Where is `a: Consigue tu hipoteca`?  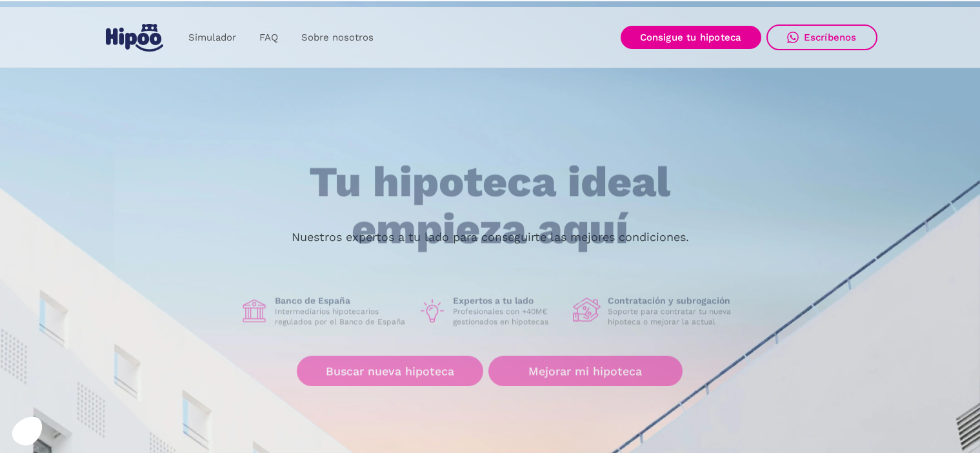
a: Consigue tu hipoteca is located at coordinates (691, 37).